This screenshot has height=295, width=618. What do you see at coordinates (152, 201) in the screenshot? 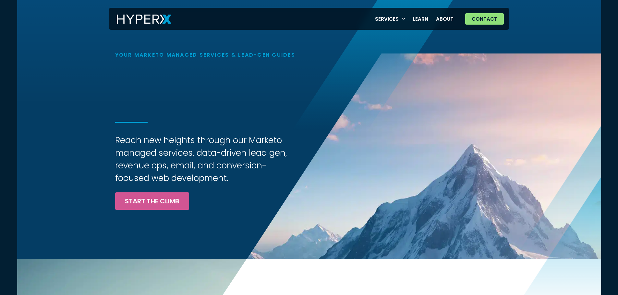
I see `a: Start the Climb` at bounding box center [152, 201].